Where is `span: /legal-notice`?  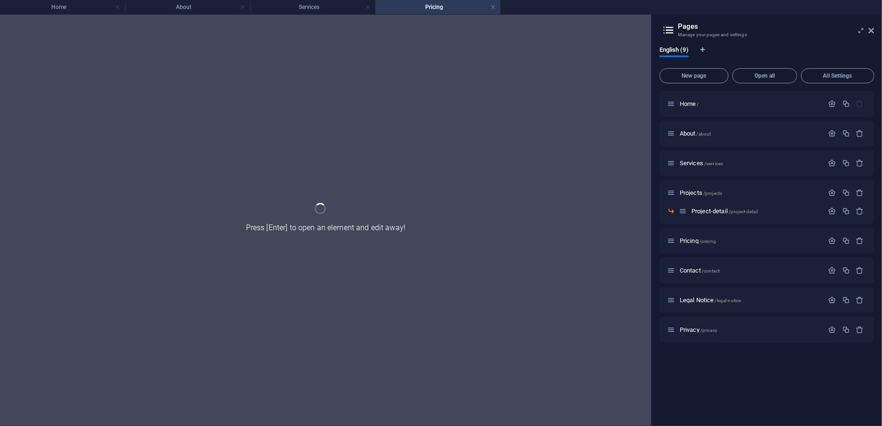 span: /legal-notice is located at coordinates (728, 300).